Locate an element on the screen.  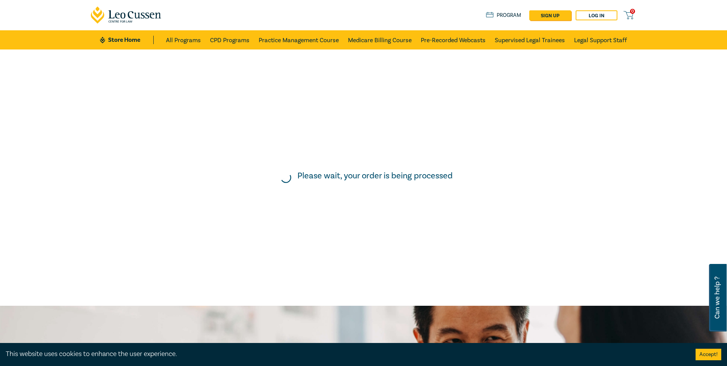
a: Program is located at coordinates (504, 15).